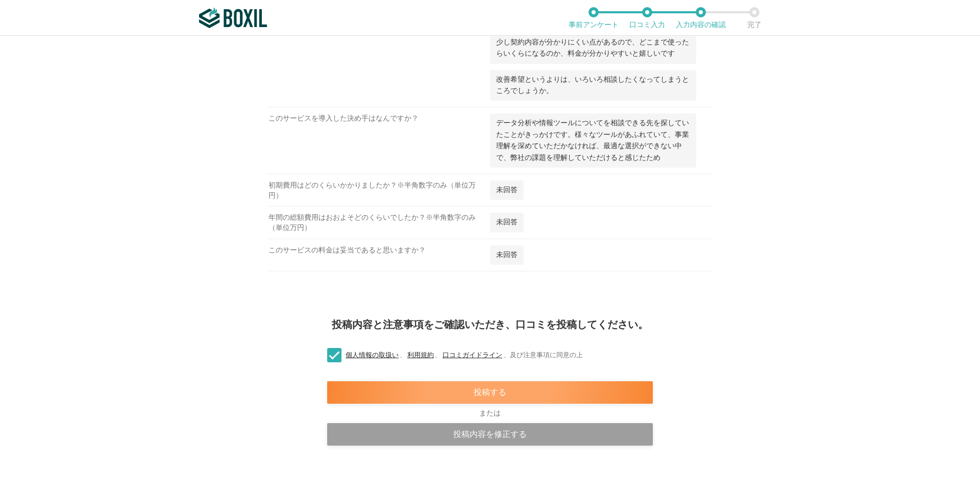 This screenshot has height=487, width=980. I want to click on span: データ分析や情報ツールについてを相談できる先を探していたことがきっかけです。様々なツールがあふれていて、事業理解を深めていただかなければ、最適な選択ができない中で、弊社の課題を理解していただける..., so click(592, 140).